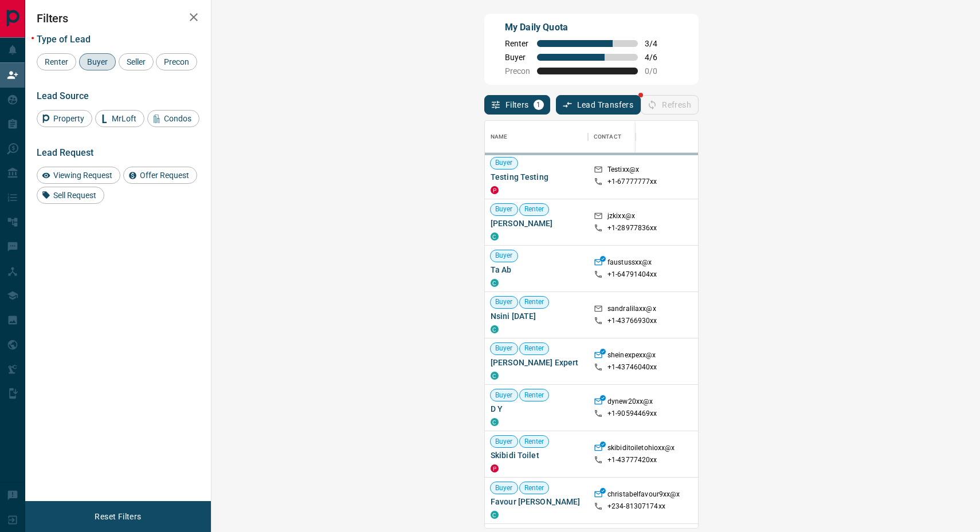 Image resolution: width=980 pixels, height=532 pixels. I want to click on p: faustussxx@x, so click(630, 263).